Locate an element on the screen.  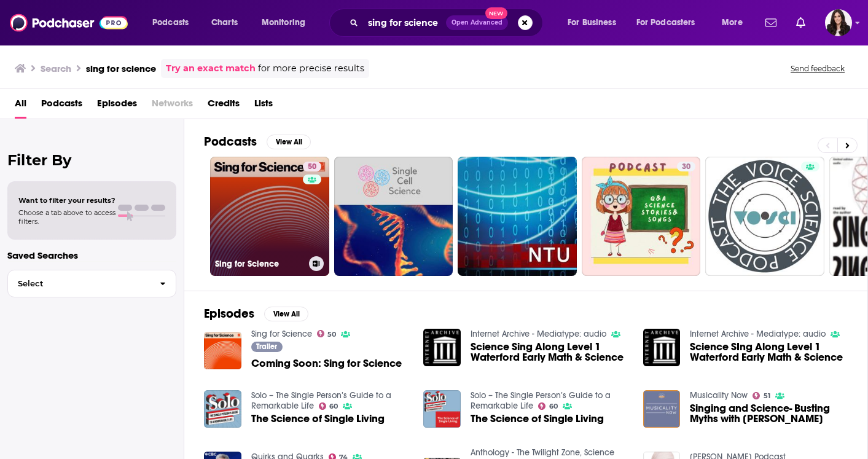
button: Open AdvancedNew is located at coordinates (477, 22).